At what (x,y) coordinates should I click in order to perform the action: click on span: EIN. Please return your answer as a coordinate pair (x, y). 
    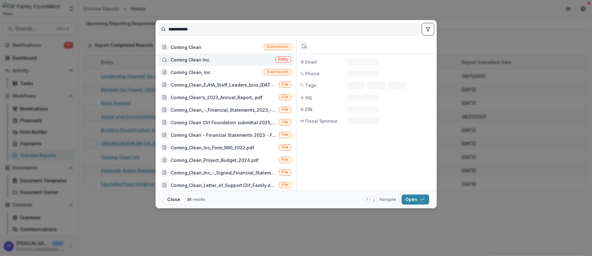
    Looking at the image, I should click on (309, 109).